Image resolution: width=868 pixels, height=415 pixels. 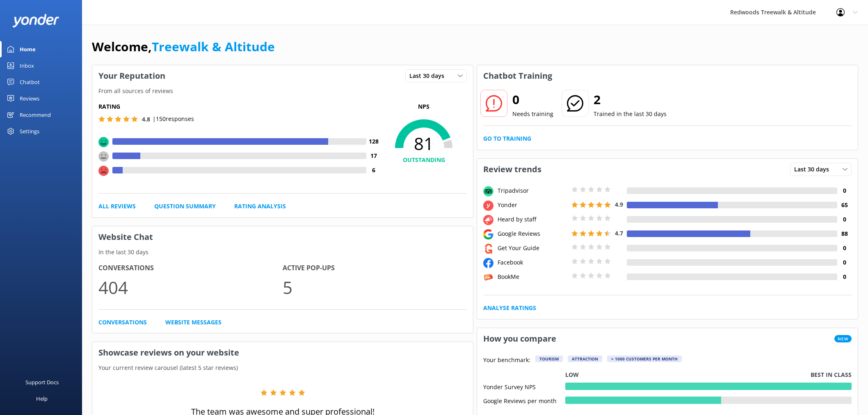 What do you see at coordinates (35, 115) in the screenshot?
I see `div: Recommend` at bounding box center [35, 115].